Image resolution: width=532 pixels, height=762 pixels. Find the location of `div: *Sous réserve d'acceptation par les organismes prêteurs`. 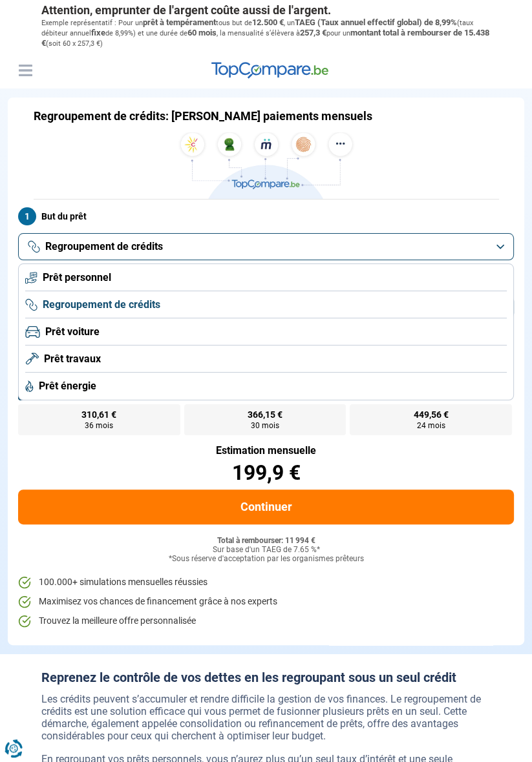

div: *Sous réserve d'acceptation par les organismes prêteurs is located at coordinates (266, 560).